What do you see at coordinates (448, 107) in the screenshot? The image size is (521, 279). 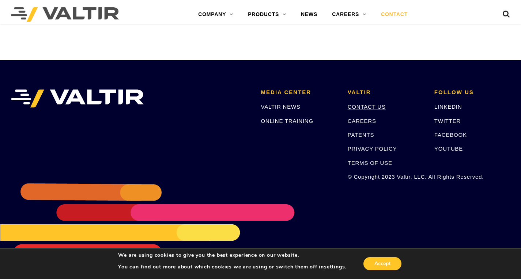 I see `a: LINKEDIN` at bounding box center [448, 107].